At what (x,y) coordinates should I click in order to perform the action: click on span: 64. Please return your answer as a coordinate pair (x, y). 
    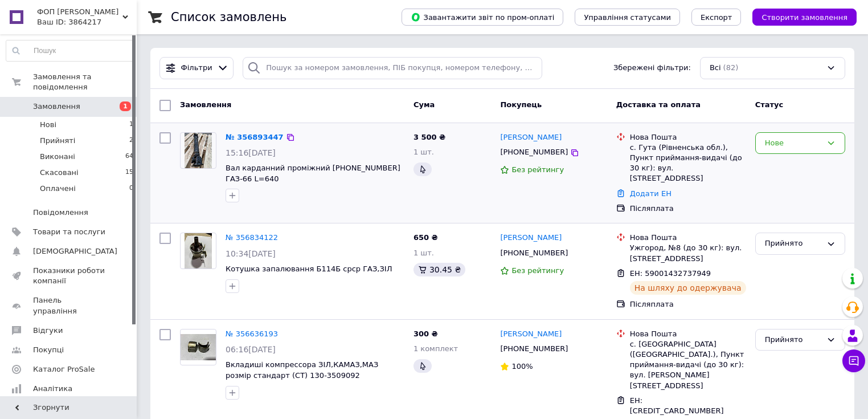
    Looking at the image, I should click on (129, 157).